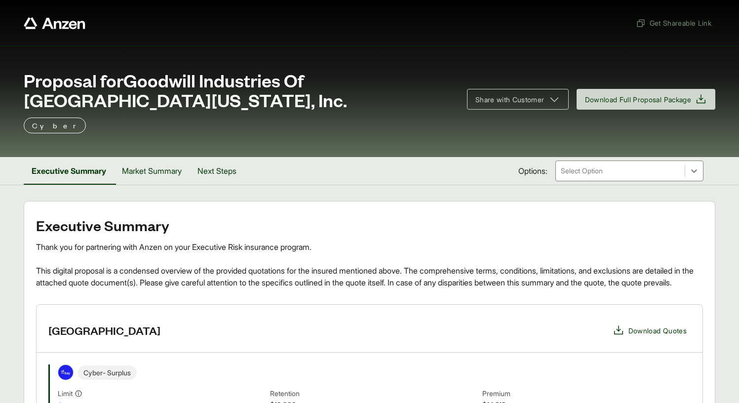 The height and width of the screenshot is (403, 739). What do you see at coordinates (673, 23) in the screenshot?
I see `button: Get Shareable Link` at bounding box center [673, 23].